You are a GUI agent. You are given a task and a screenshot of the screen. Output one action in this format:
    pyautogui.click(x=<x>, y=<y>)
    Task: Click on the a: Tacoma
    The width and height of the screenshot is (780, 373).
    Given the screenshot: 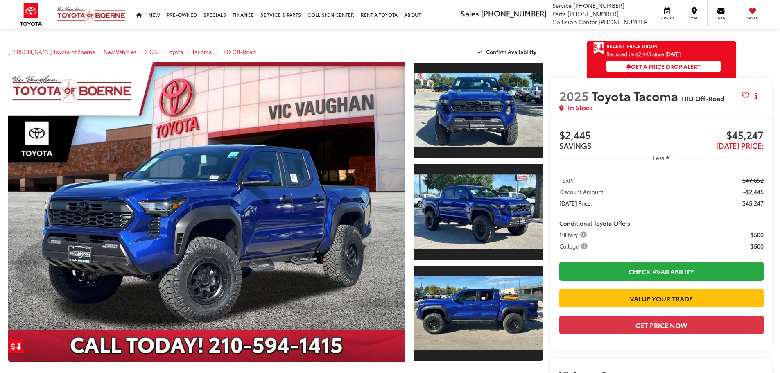 What is the action you would take?
    pyautogui.click(x=202, y=52)
    